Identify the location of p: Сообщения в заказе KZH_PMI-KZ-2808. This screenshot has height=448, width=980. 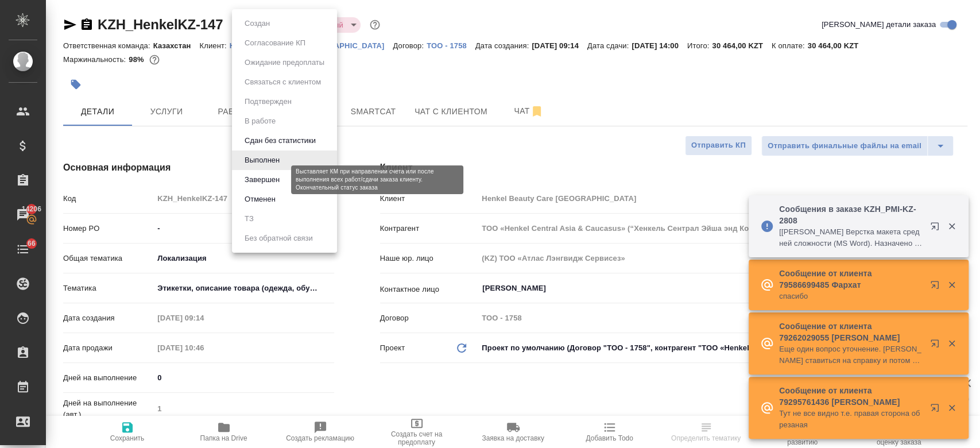
(851, 214).